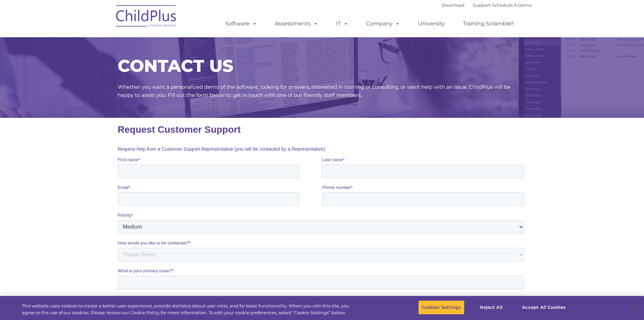 This screenshot has width=644, height=320. What do you see at coordinates (431, 23) in the screenshot?
I see `a: University` at bounding box center [431, 23].